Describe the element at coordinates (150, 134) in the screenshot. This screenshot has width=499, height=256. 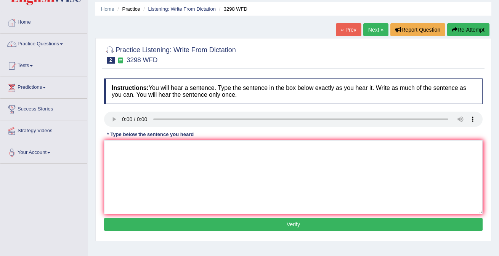
I see `div: * Type below the sentence you heard` at that location.